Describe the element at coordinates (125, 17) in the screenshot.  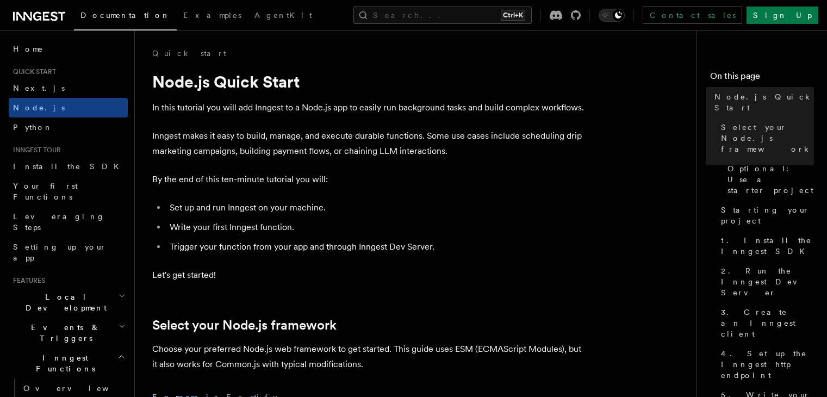
I see `a: Documentation` at that location.